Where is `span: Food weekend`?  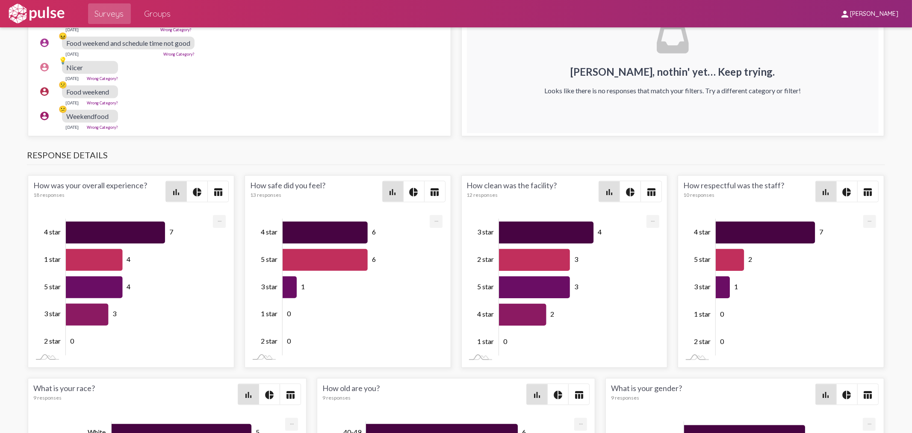 span: Food weekend is located at coordinates (88, 92).